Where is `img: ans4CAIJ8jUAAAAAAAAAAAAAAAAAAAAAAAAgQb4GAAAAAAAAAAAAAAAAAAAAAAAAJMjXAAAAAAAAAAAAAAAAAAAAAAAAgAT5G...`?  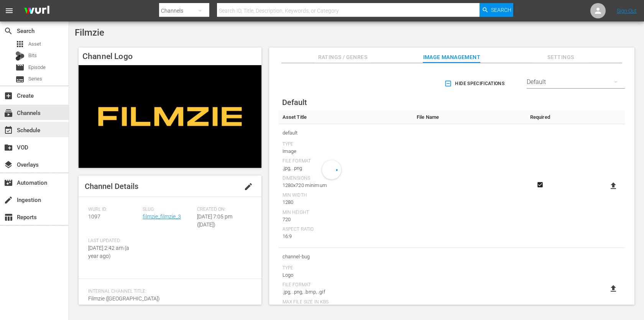
img: ans4CAIJ8jUAAAAAAAAAAAAAAAAAAAAAAAAgQb4GAAAAAAAAAAAAAAAAAAAAAAAAJMjXAAAAAAAAAAAAAAAAAAAAAAAAgAT5G... is located at coordinates (37, 11).